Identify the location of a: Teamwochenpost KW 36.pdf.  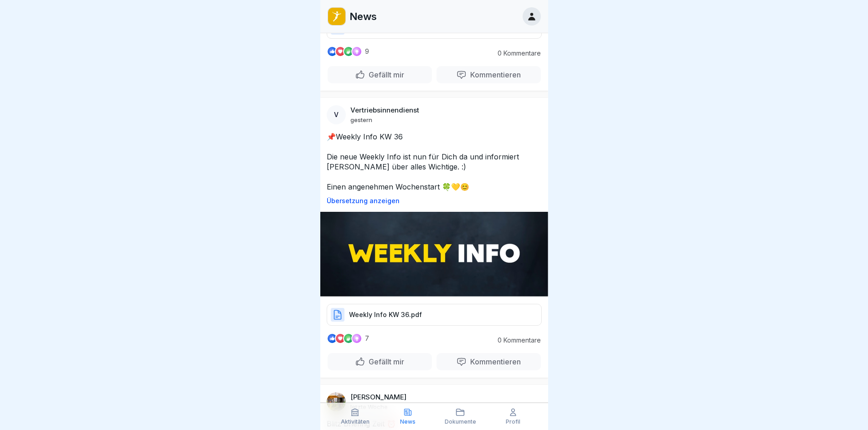
(434, 32).